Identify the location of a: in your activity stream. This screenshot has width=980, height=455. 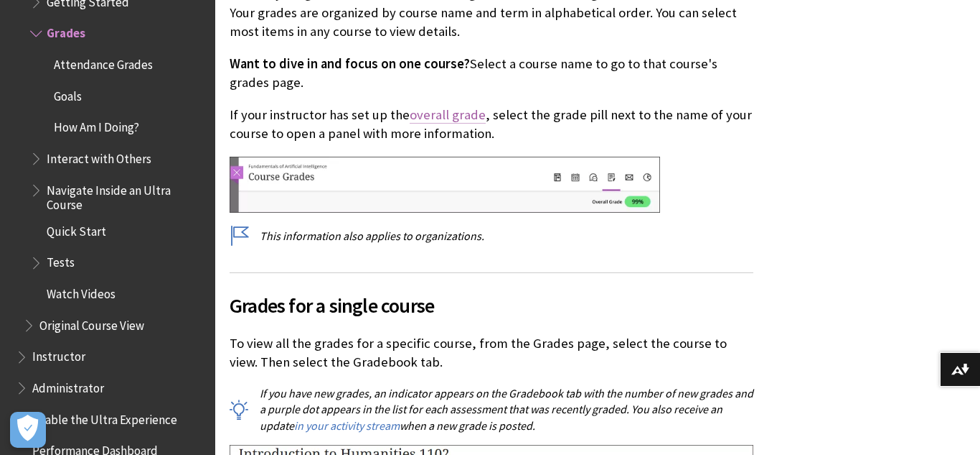
(347, 425).